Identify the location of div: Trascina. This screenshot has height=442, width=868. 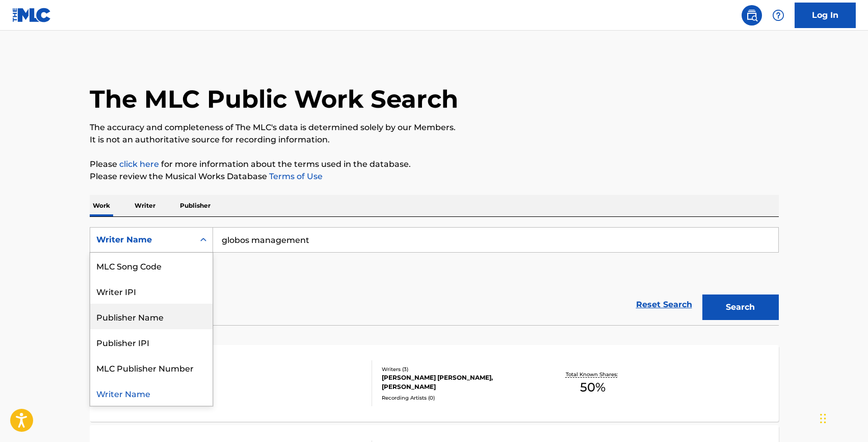
(823, 418).